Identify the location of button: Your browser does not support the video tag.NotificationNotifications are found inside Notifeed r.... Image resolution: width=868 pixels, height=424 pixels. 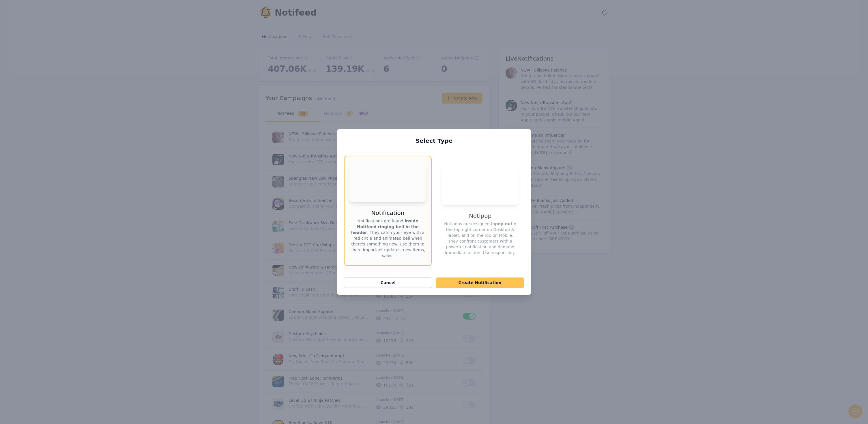
(387, 211).